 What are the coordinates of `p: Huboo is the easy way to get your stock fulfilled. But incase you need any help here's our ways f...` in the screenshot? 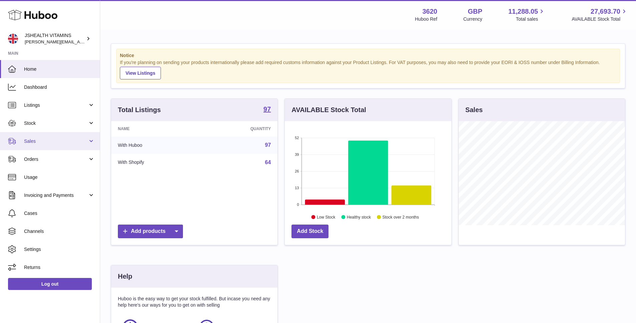 It's located at (194, 302).